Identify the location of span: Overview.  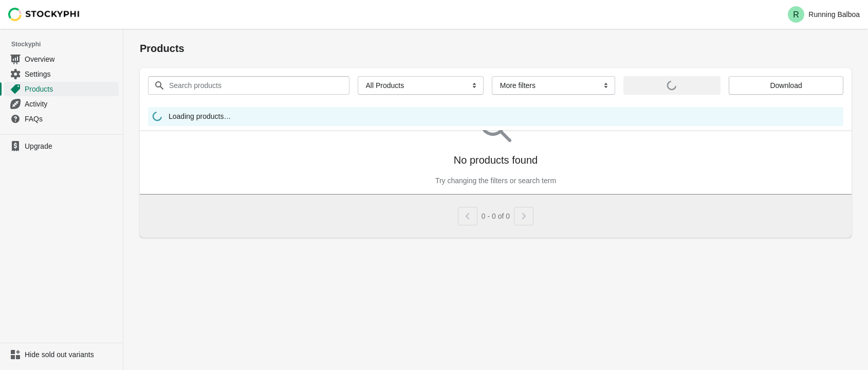
(71, 59).